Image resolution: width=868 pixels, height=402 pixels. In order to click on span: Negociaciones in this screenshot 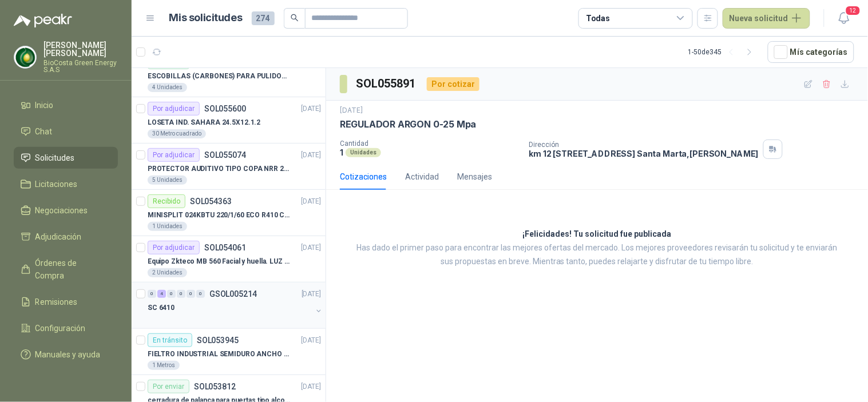, I will do `click(62, 210)`.